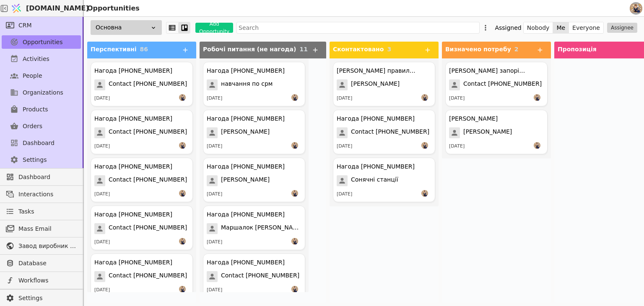 This screenshot has width=644, height=306. I want to click on span: Interactions, so click(48, 194).